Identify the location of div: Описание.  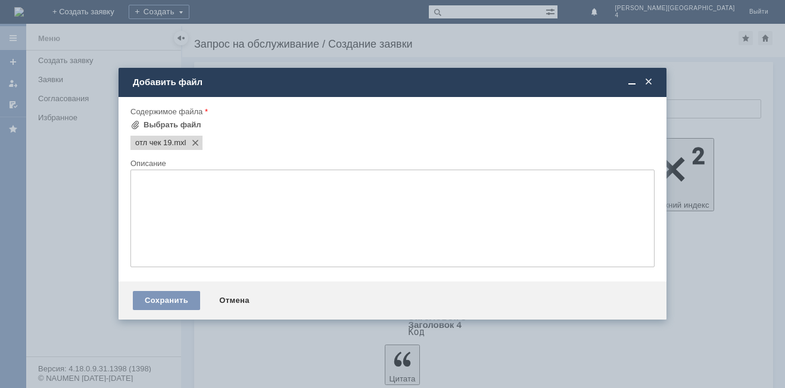
(391, 163).